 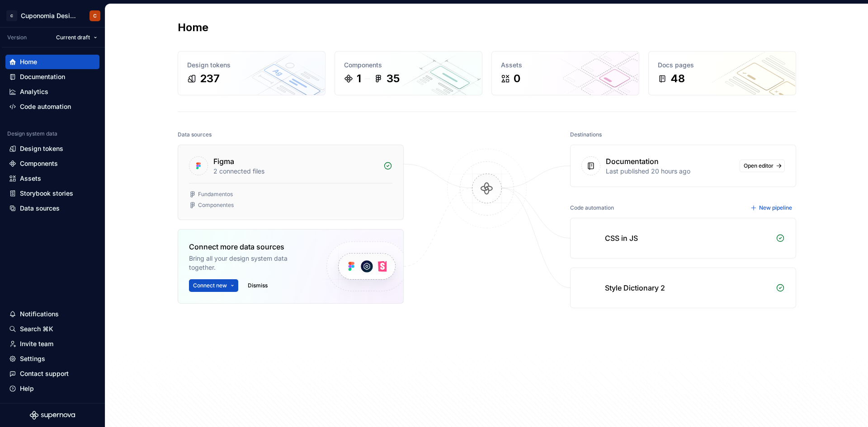 What do you see at coordinates (52, 208) in the screenshot?
I see `a: Data sources` at bounding box center [52, 208].